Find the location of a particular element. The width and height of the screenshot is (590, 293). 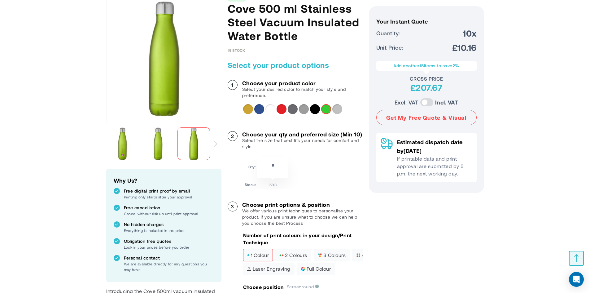

img: 10067163_4vyuac0tajmupcq4.jpg is located at coordinates (158, 143).